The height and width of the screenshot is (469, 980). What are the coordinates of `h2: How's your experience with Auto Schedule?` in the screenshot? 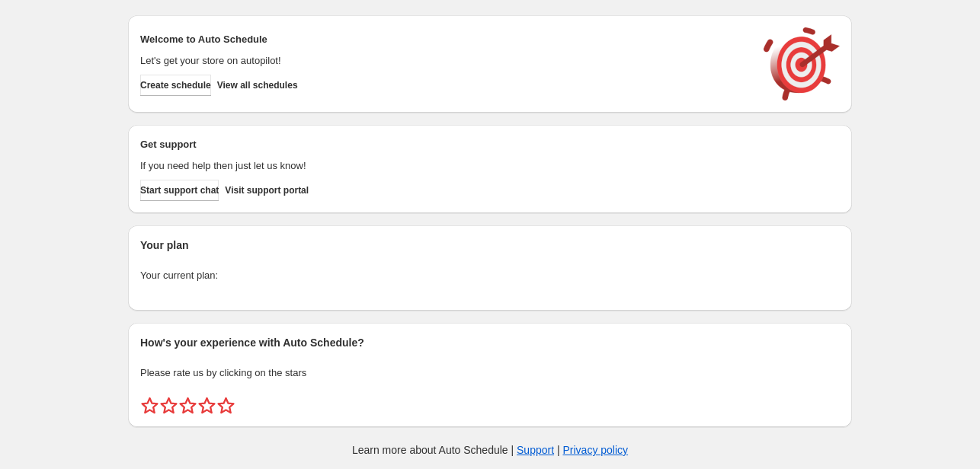 It's located at (490, 342).